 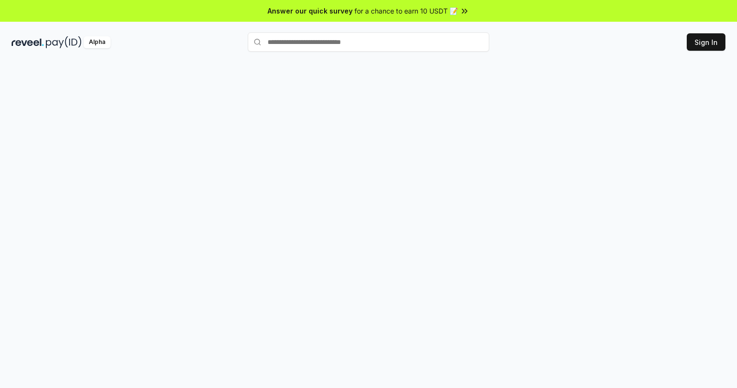 What do you see at coordinates (64, 42) in the screenshot?
I see `img: pay_id` at bounding box center [64, 42].